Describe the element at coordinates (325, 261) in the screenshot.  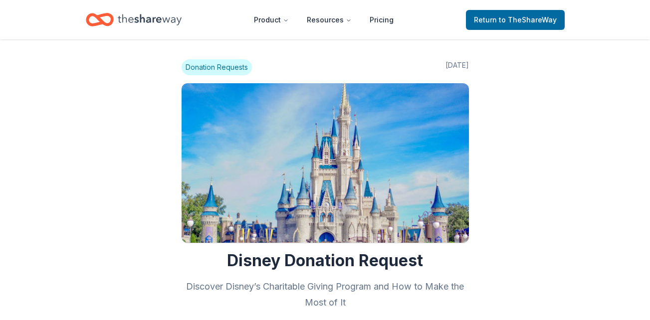
I see `h1: Disney Donation Request` at that location.